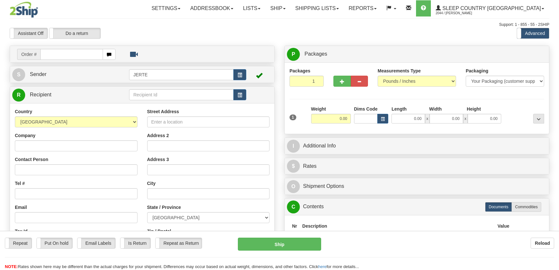 The image size is (559, 270). Describe the element at coordinates (319, 109) in the screenshot. I see `label: Weight` at that location.